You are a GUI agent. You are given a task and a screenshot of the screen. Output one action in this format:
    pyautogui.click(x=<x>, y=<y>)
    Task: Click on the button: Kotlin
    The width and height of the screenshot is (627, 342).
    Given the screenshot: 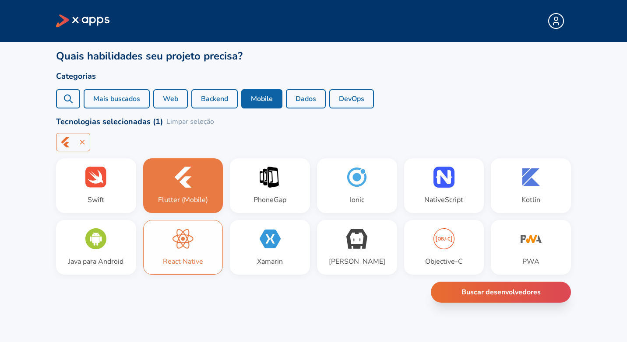 What is the action you would take?
    pyautogui.click(x=531, y=186)
    